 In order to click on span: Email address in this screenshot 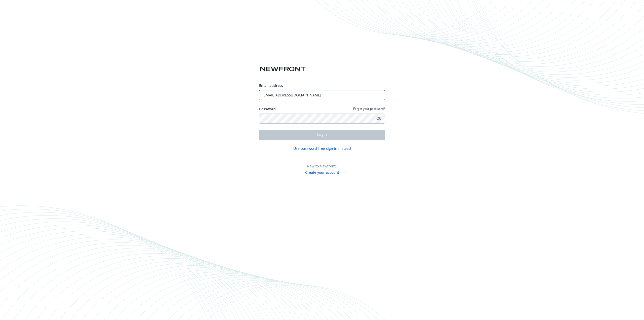, I will do `click(271, 85)`.